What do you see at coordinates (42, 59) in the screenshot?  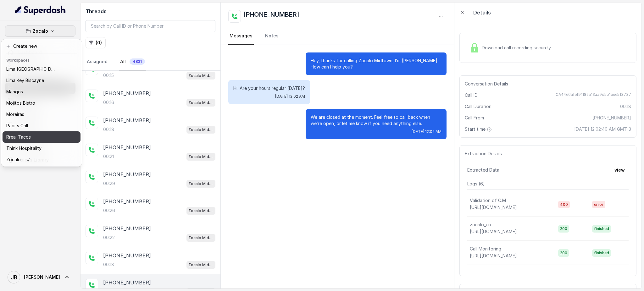 I see `header: Workspaces` at bounding box center [42, 59].